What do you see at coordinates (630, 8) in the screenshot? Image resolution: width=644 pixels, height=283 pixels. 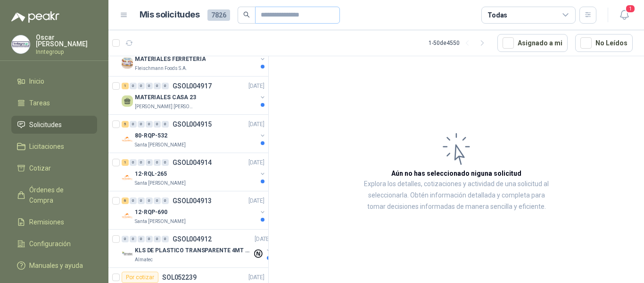 I see `span: 1` at bounding box center [630, 8].